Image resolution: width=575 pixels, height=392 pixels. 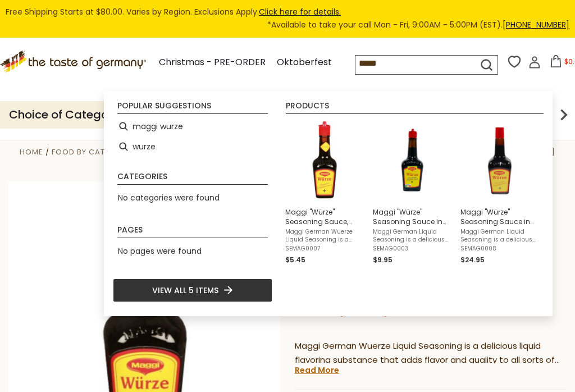 I want to click on span: SEMAG0003, so click(x=412, y=249).